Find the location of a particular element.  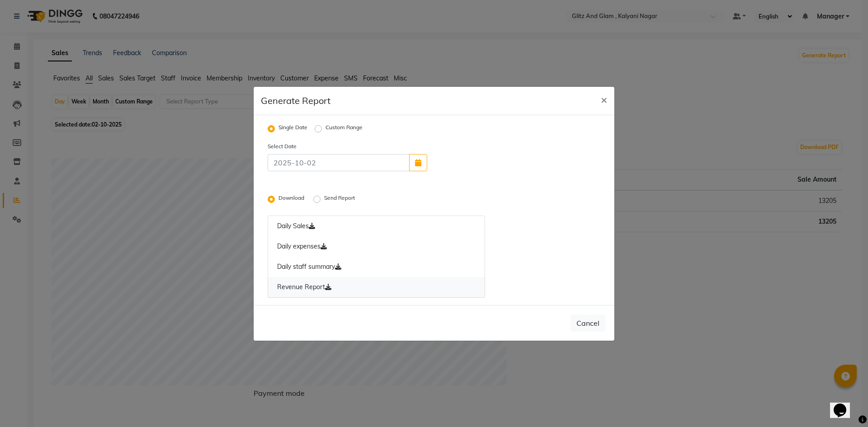

a: Daily Sales is located at coordinates (376, 226).